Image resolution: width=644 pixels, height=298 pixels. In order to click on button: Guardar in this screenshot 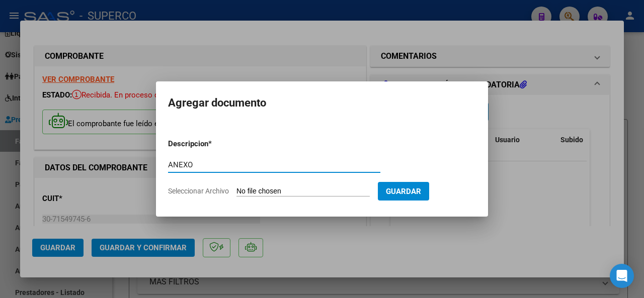, I will do `click(403, 191)`.